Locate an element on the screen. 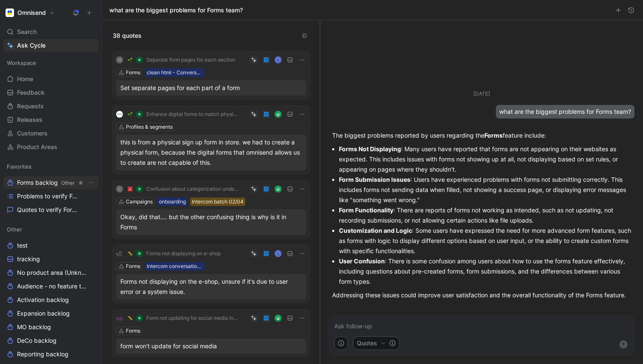 The height and width of the screenshot is (364, 643). button: 🐛Forms not displaying on e-shop is located at coordinates (174, 254).